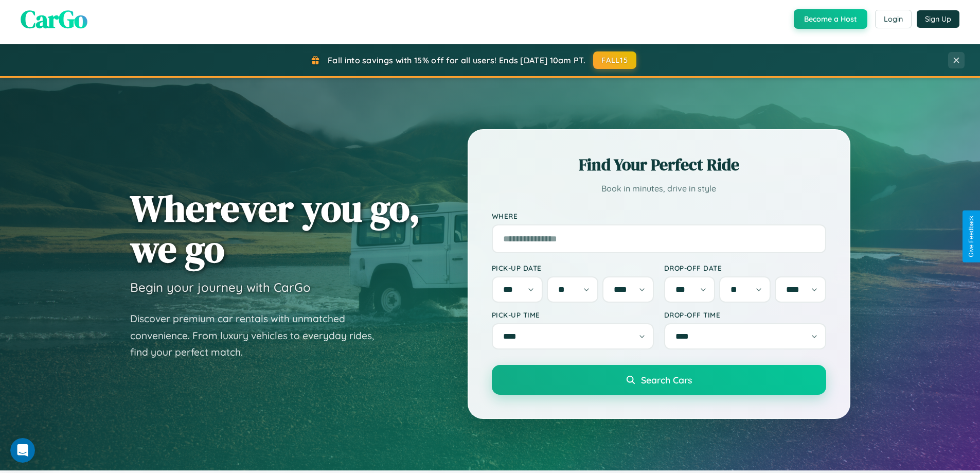 The width and height of the screenshot is (980, 473). What do you see at coordinates (971, 236) in the screenshot?
I see `div: Give Feedback` at bounding box center [971, 236].